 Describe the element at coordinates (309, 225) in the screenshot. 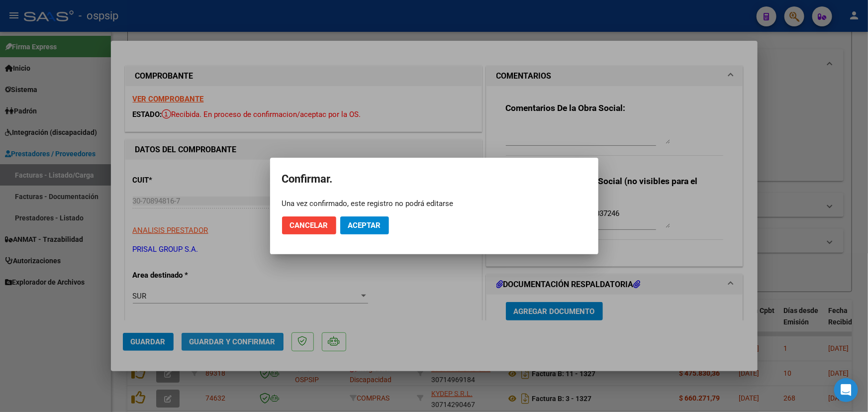

I see `span: Cancelar` at that location.